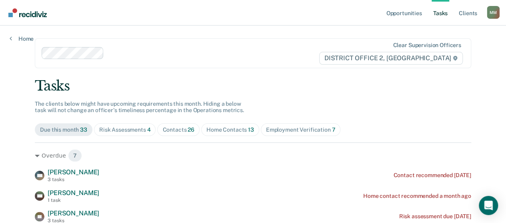  What do you see at coordinates (417, 196) in the screenshot?
I see `div: Home contact recommended a month ago` at bounding box center [417, 196].